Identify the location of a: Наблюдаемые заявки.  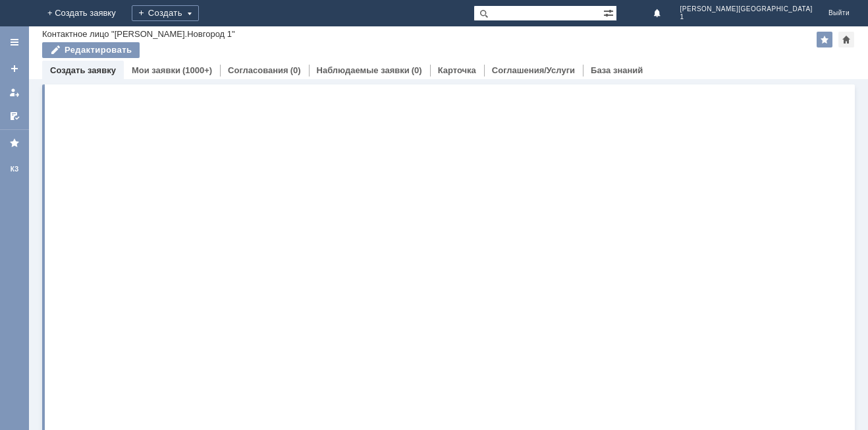
(363, 70).